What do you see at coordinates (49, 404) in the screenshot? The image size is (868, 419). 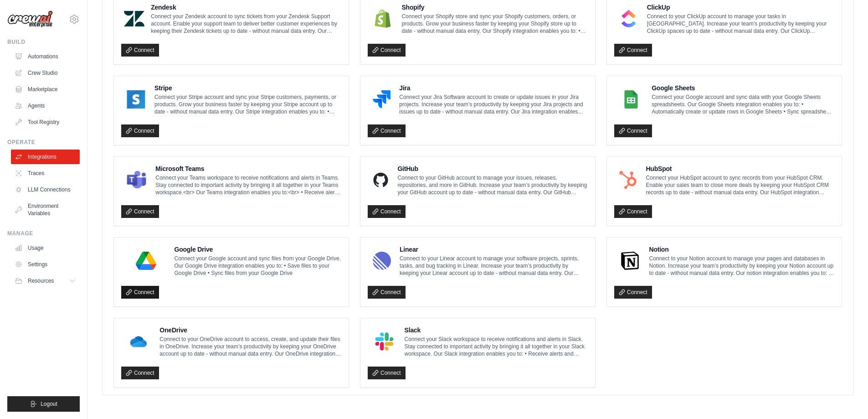 I see `span: Logout` at bounding box center [49, 404].